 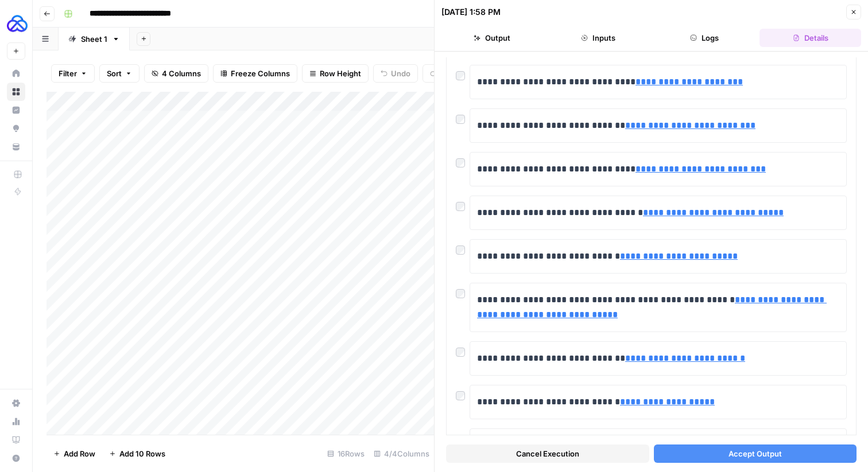 What do you see at coordinates (94, 39) in the screenshot?
I see `div: Sheet 1` at bounding box center [94, 39].